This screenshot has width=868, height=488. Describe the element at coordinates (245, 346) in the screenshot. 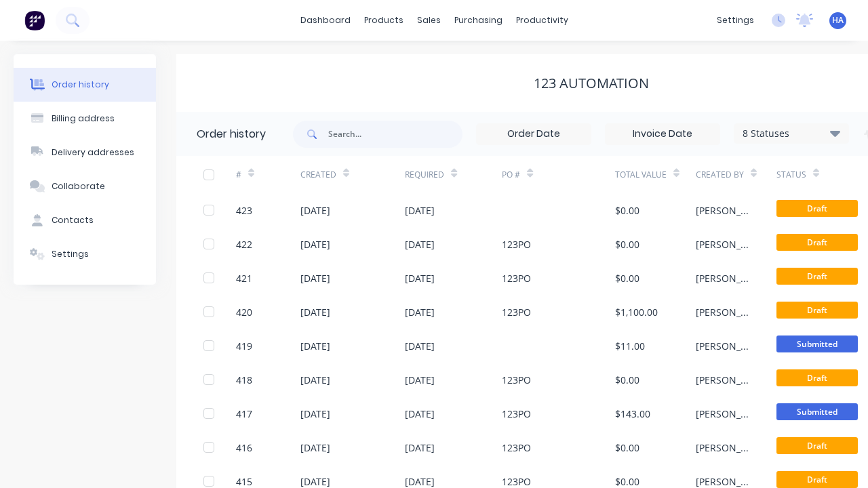

I see `div: 419` at that location.